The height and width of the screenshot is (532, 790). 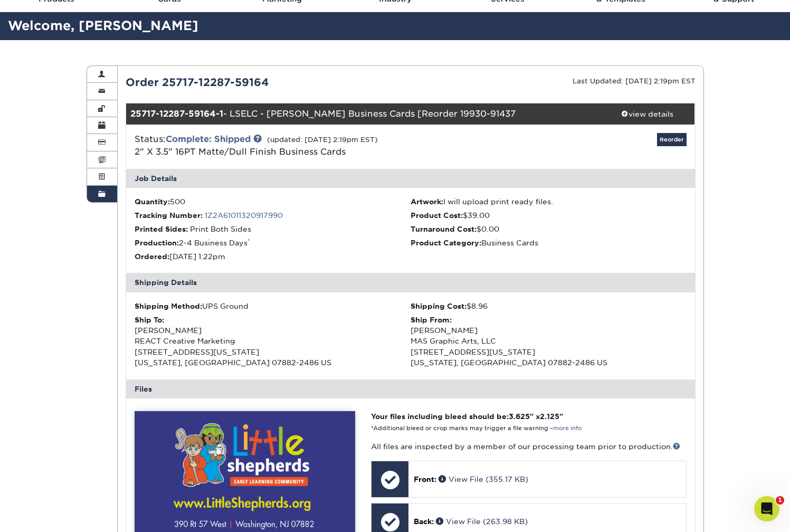 I want to click on strong: Tracking Number:, so click(x=168, y=216).